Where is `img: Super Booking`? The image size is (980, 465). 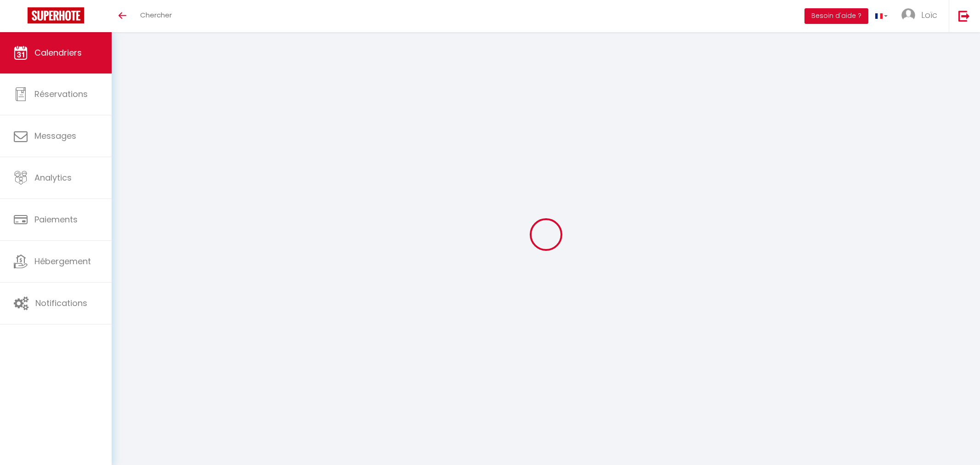 img: Super Booking is located at coordinates (55, 15).